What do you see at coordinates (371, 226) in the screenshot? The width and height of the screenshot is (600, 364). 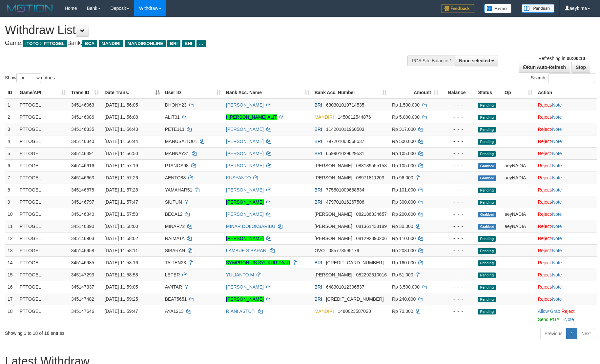 I see `span: Copy 081361438189 to clipboard` at bounding box center [371, 226].